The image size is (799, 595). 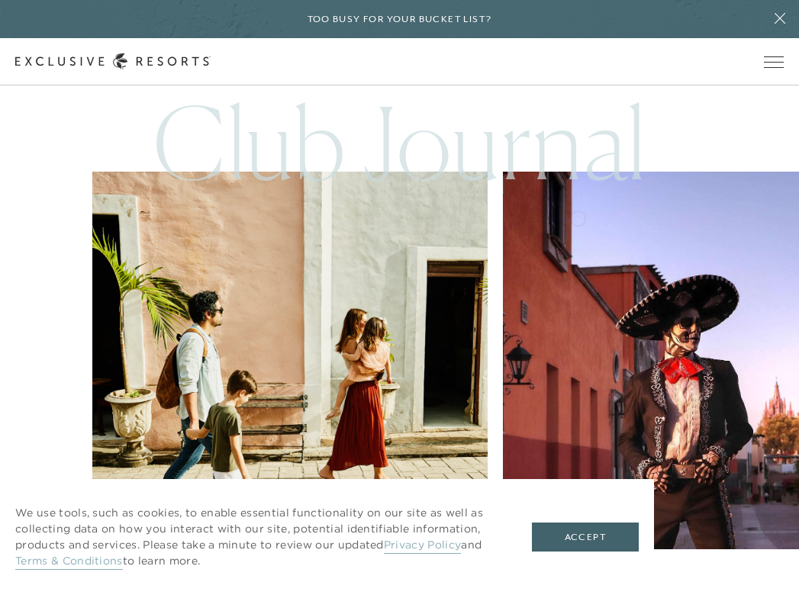 I want to click on a: Terms & Conditions, so click(x=69, y=562).